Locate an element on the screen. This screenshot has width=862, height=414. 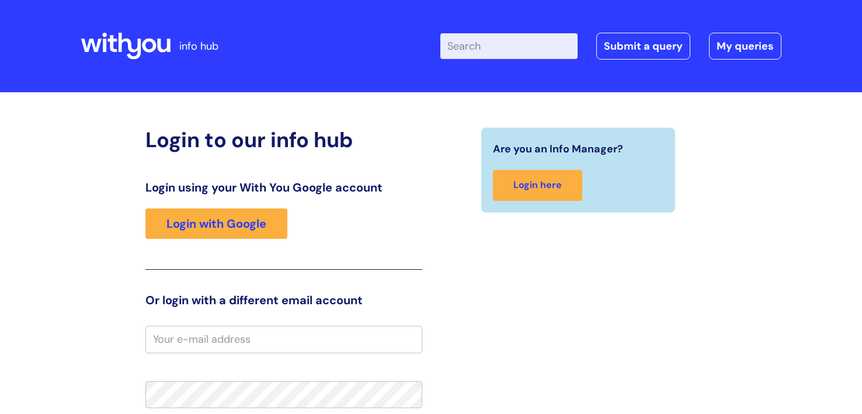
input: Search is located at coordinates (509, 46).